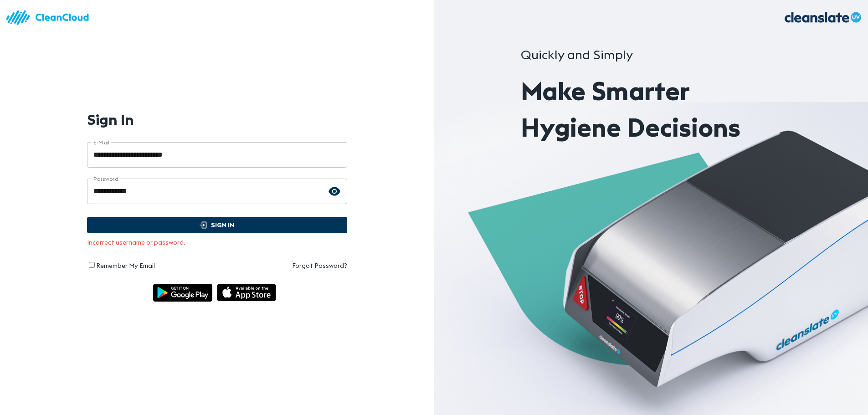 Image resolution: width=868 pixels, height=415 pixels. I want to click on a: Forgot Password?, so click(282, 265).